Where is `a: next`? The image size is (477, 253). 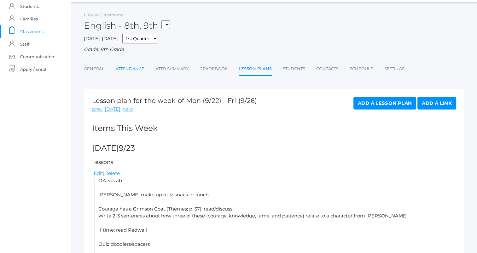 a: next is located at coordinates (128, 109).